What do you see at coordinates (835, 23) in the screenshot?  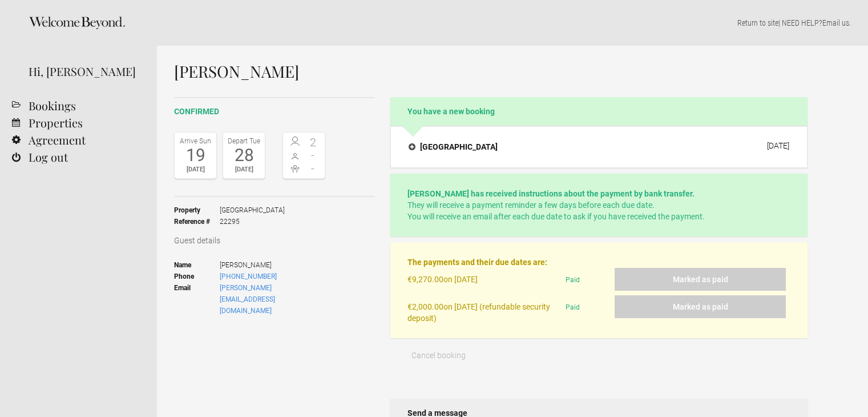 I see `a: Email us` at bounding box center [835, 23].